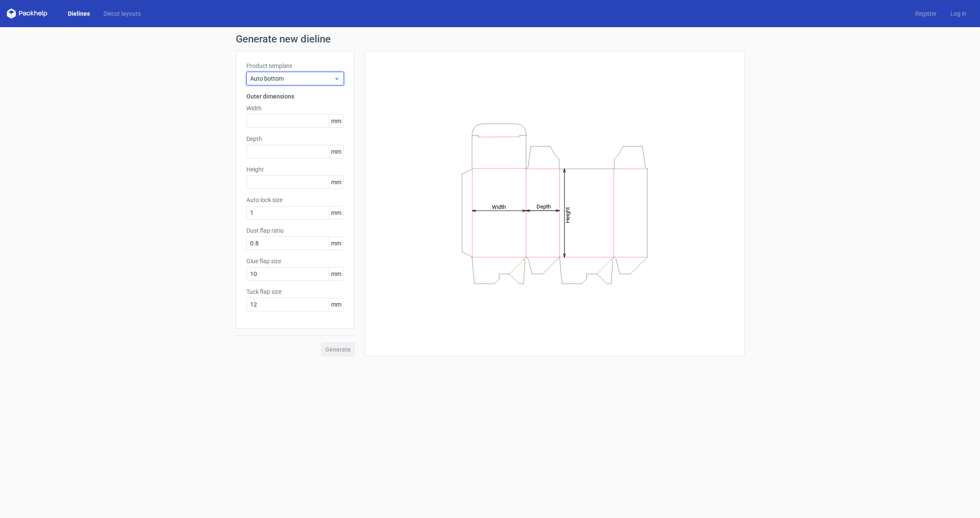 This screenshot has height=518, width=980. Describe the element at coordinates (295, 66) in the screenshot. I see `label: Product template` at that location.